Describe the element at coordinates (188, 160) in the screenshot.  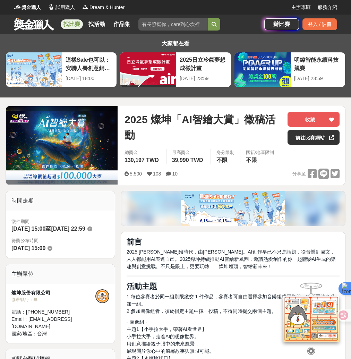
I see `span: 39,990 TWD` at that location.